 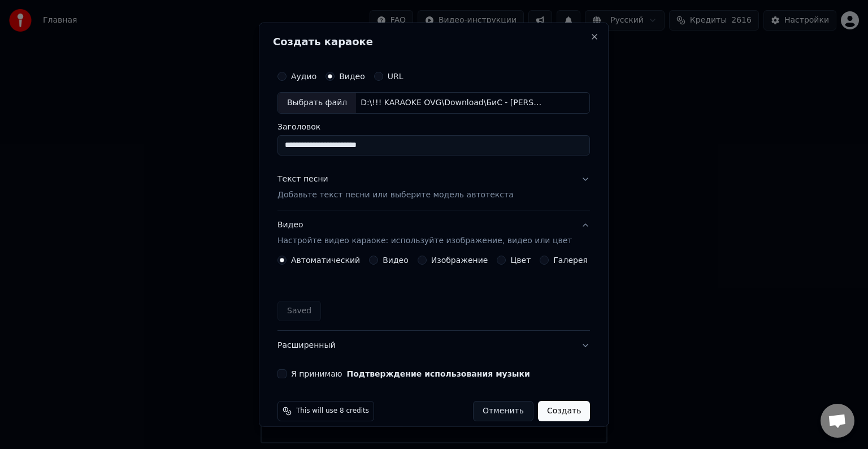 I want to click on div: Выбрать файл, so click(x=317, y=103).